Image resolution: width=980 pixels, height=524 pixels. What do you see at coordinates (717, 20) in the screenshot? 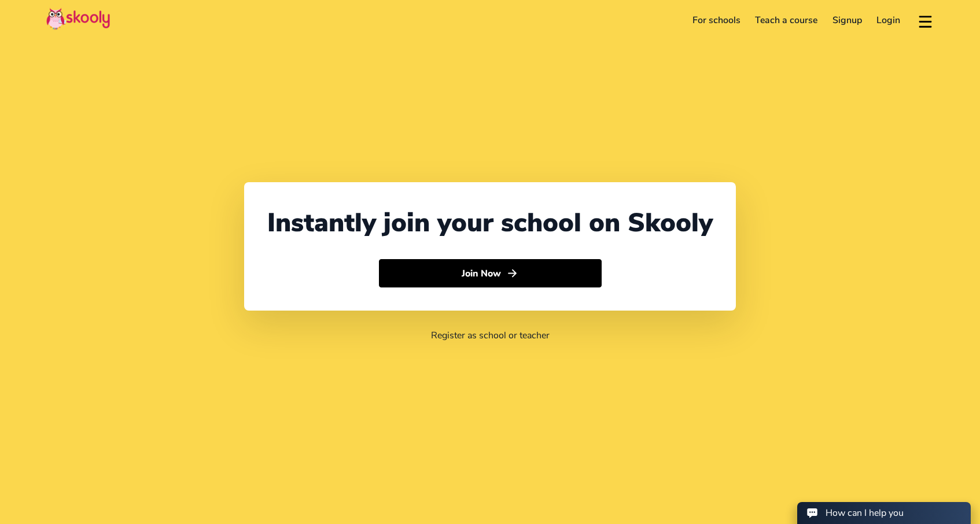
I see `a: For schools` at bounding box center [717, 20].